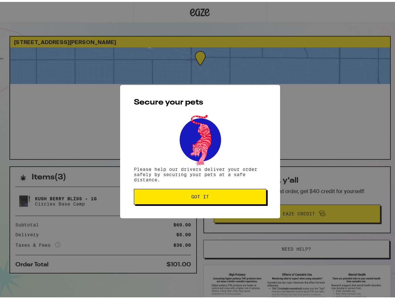  I want to click on span: Hi. Need any help?, so click(25, 7).